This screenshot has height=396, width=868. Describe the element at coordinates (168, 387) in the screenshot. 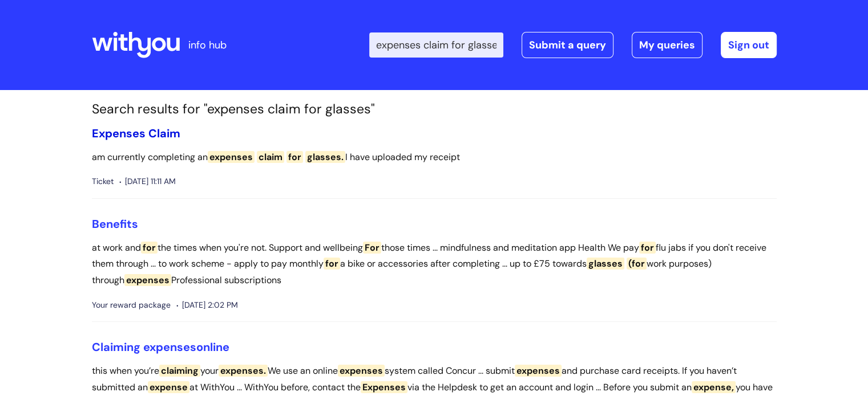

I see `span: expense` at that location.